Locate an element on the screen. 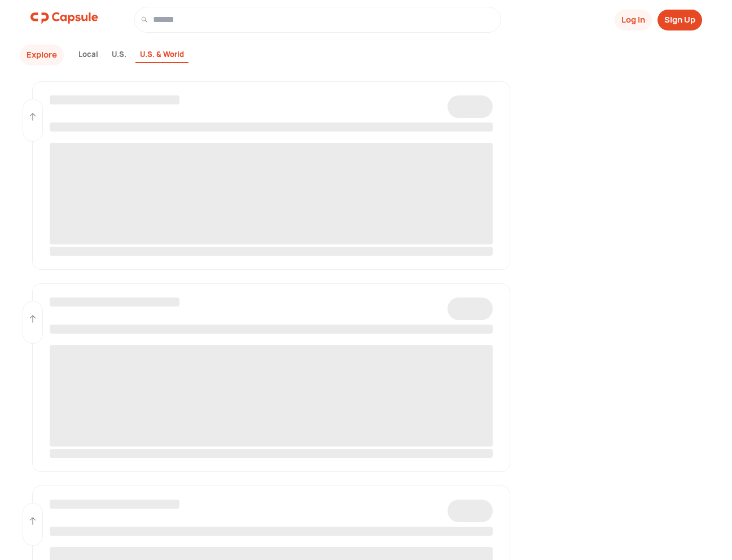 This screenshot has width=732, height=560. div: U.S. & World is located at coordinates (162, 56).